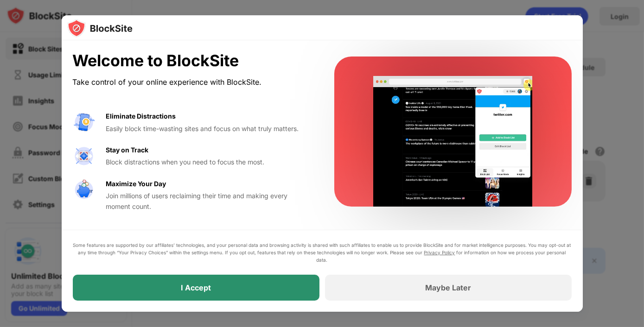 This screenshot has width=644, height=327. Describe the element at coordinates (440, 252) in the screenshot. I see `a: Privacy Policy` at that location.